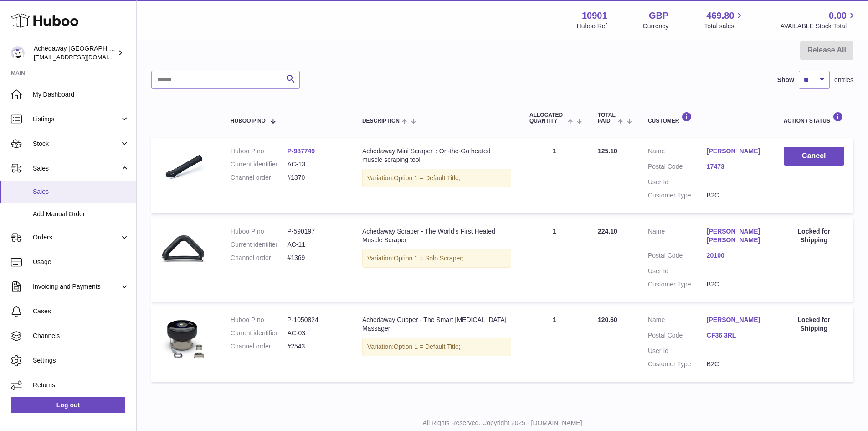  What do you see at coordinates (68, 405) in the screenshot?
I see `a: Log out` at bounding box center [68, 405].